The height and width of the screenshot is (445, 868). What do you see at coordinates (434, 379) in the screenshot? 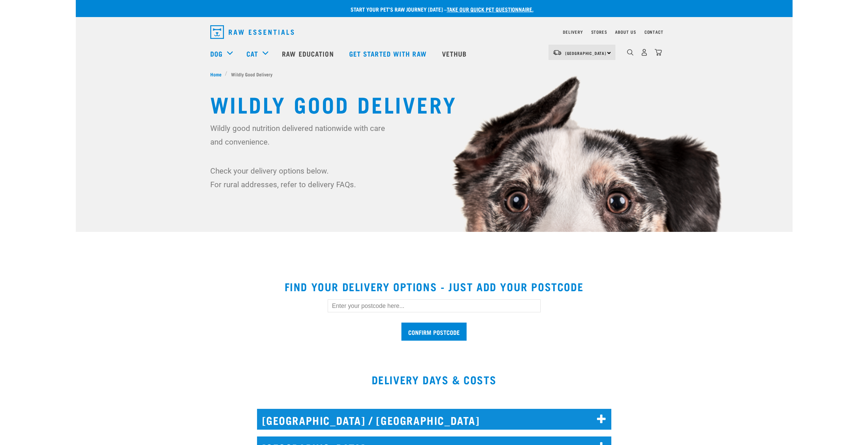
I see `h2: DELIVERY DAYS & COSTS` at bounding box center [434, 379].